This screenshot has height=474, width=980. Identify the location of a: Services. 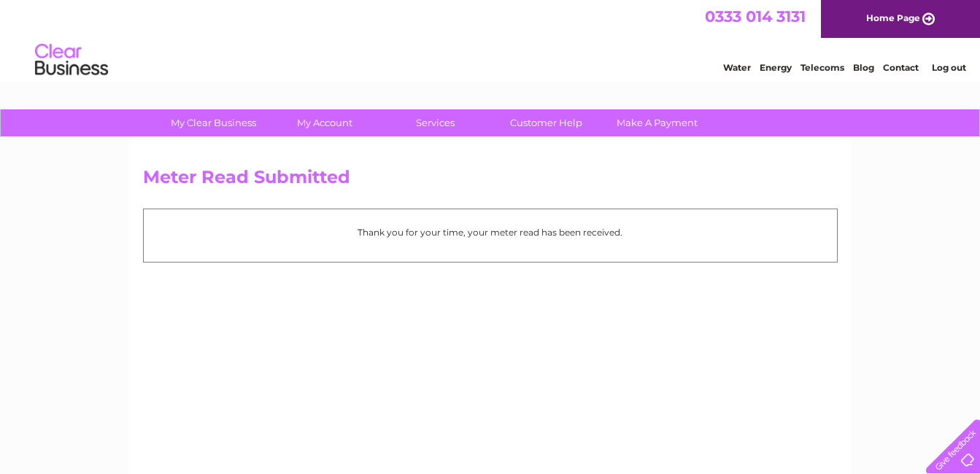
(435, 123).